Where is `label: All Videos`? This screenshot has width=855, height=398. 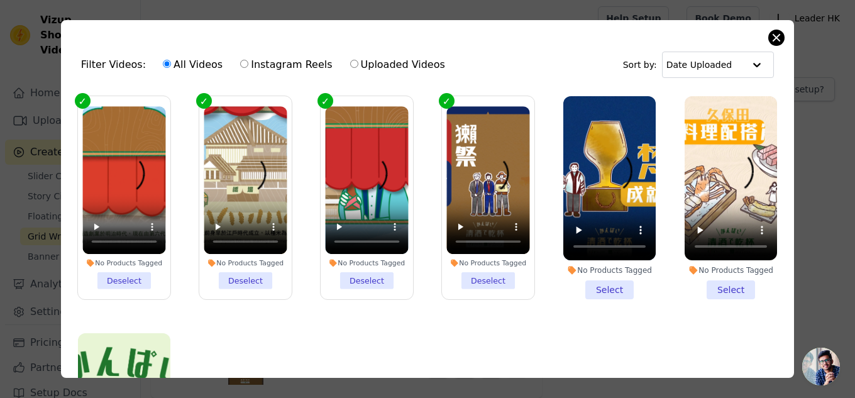
label: All Videos is located at coordinates (192, 65).